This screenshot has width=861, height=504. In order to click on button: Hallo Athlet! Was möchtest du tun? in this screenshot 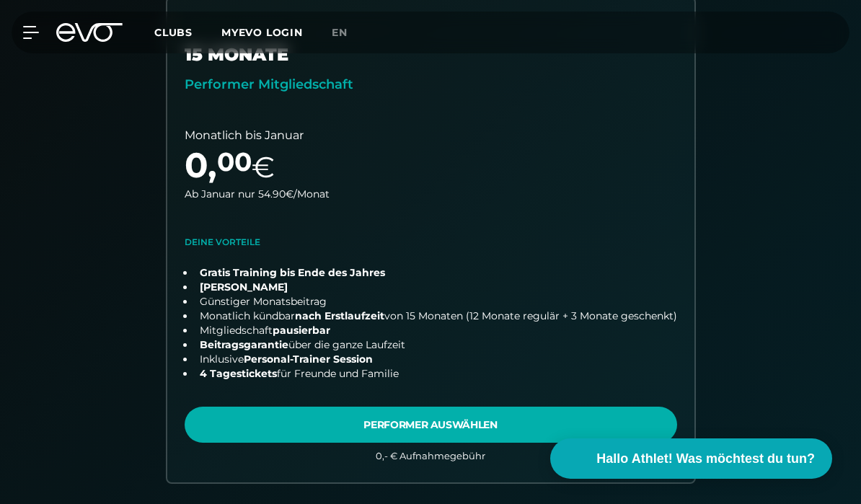, I will do `click(691, 458)`.